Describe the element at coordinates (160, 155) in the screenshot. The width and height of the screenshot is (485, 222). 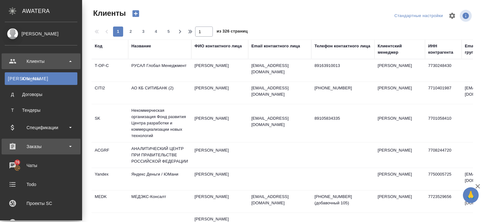
I see `td: АНАЛИТИЧЕСКИЙ ЦЕНТР ПРИ ПРАВИТЕЛЬСТВЕ РОССИЙСКОЙ ФЕДЕРАЦИИ` at that location.